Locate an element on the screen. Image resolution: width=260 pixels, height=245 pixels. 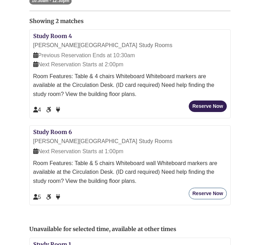
span: Next Reservation Starts at 1:00pm is located at coordinates (78, 151).